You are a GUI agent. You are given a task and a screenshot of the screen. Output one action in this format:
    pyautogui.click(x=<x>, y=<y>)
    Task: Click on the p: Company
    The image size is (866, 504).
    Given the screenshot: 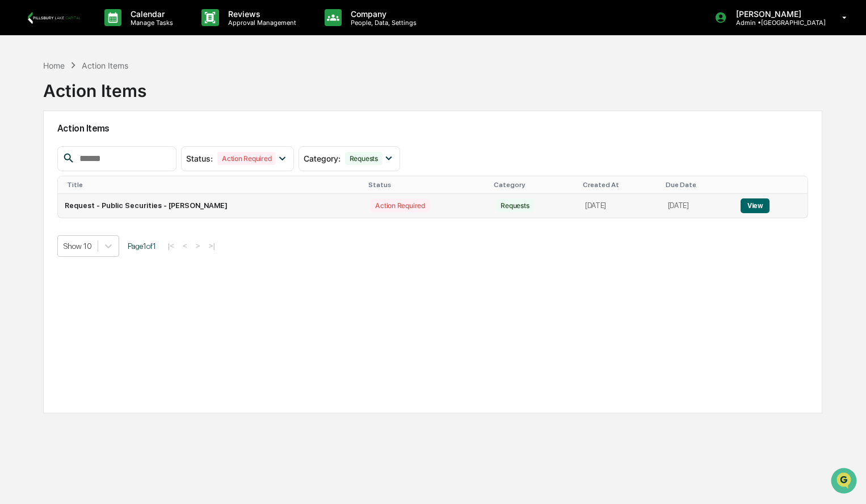 What is the action you would take?
    pyautogui.click(x=382, y=13)
    